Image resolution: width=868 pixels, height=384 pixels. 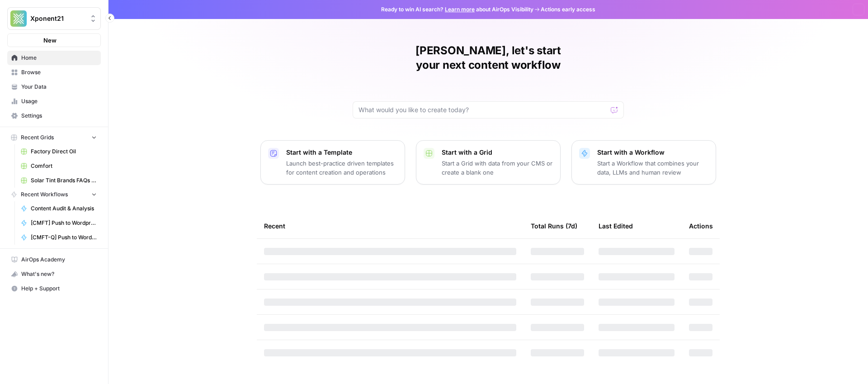 What do you see at coordinates (50, 40) in the screenshot?
I see `span: New` at bounding box center [50, 40].